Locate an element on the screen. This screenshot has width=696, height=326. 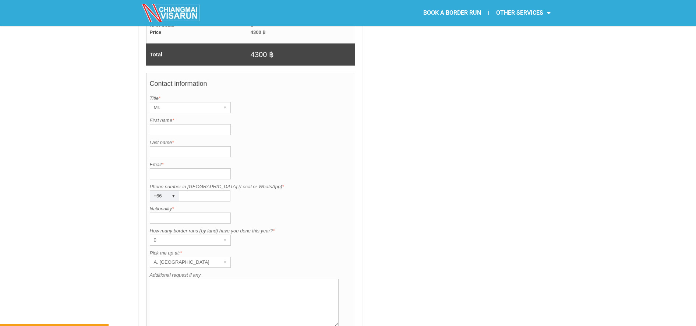
a: OTHER SERVICES is located at coordinates (524, 13).